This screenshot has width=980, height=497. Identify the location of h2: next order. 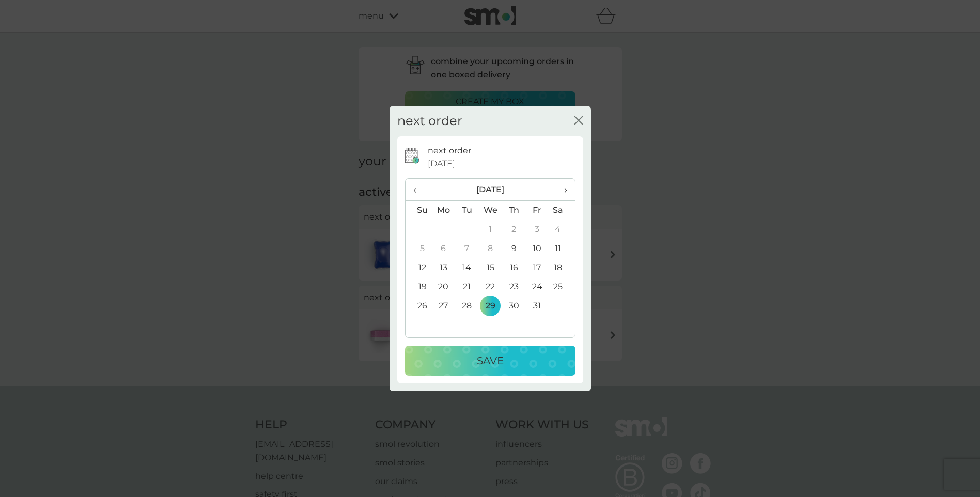
(429, 121).